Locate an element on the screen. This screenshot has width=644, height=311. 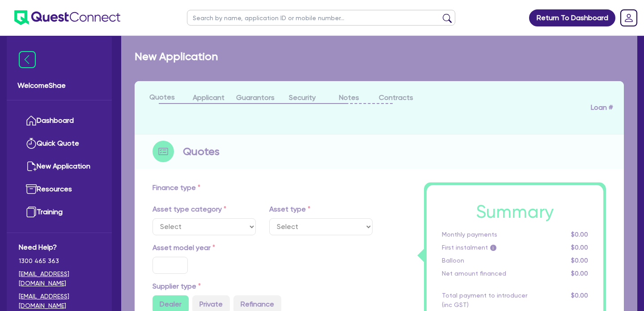
a: Return To Dashboard is located at coordinates (572, 18).